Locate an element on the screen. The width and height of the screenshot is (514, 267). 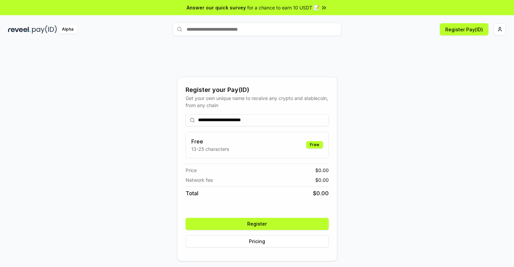
span: for a chance to earn 10 USDT 📝 is located at coordinates (283, 7).